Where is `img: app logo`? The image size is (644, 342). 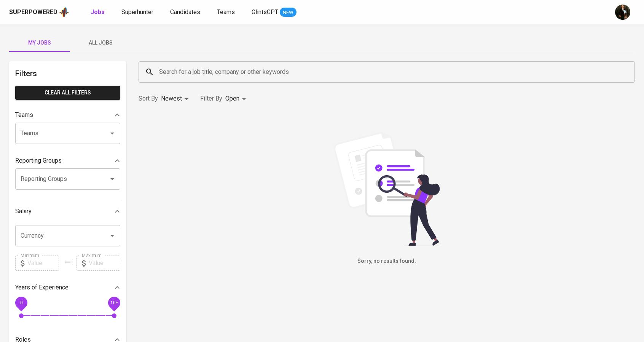
img: app logo is located at coordinates (64, 12).